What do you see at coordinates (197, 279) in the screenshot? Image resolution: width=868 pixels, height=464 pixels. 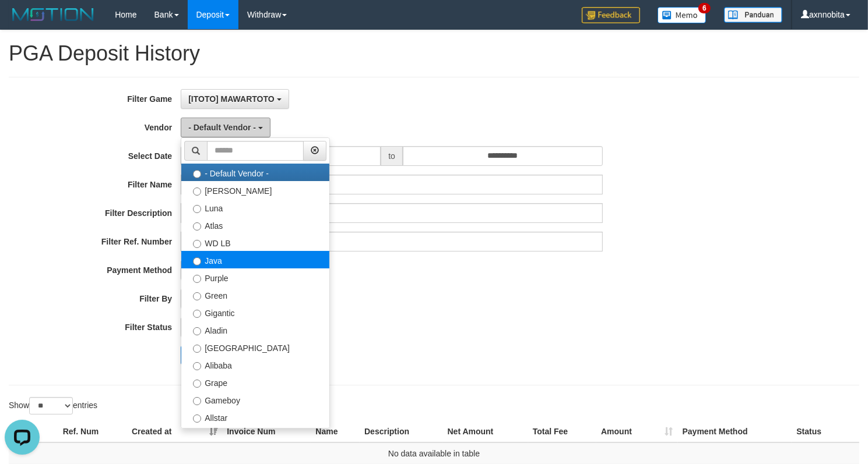 I see `input: Purple` at bounding box center [197, 279].